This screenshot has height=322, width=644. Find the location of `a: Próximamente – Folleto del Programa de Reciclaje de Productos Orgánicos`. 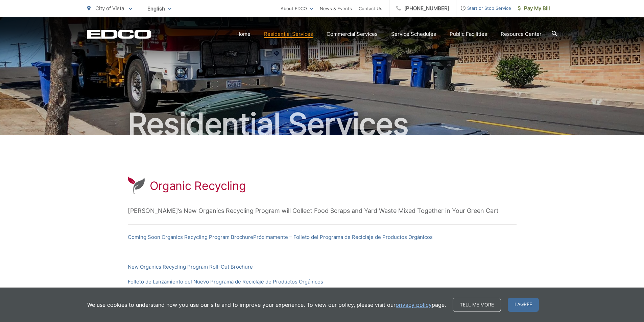

a: Próximamente – Folleto del Programa de Reciclaje de Productos Orgánicos is located at coordinates (343, 237).